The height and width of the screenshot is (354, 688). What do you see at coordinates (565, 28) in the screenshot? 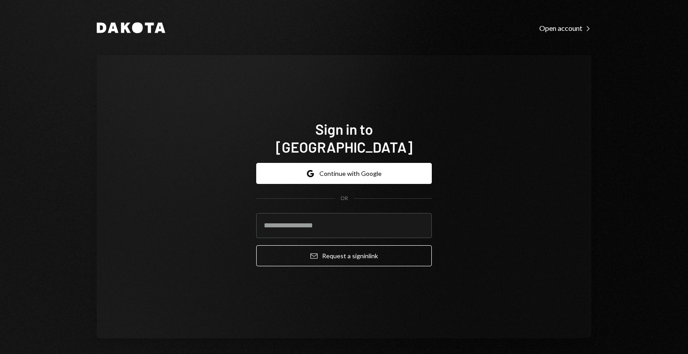
I see `div: Open account` at bounding box center [565, 28].